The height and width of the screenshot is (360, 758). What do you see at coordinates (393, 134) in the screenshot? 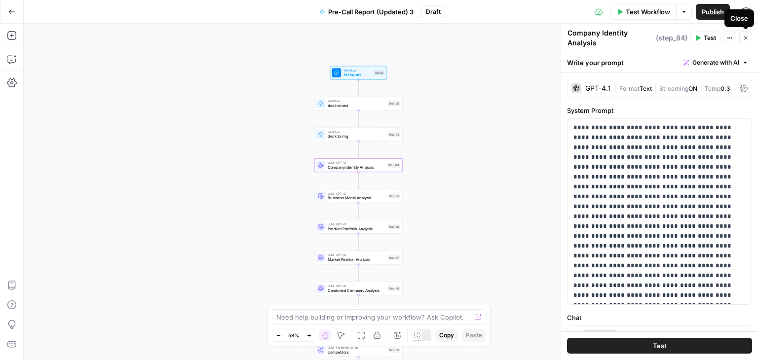
I see `div: Step 73` at bounding box center [393, 134].